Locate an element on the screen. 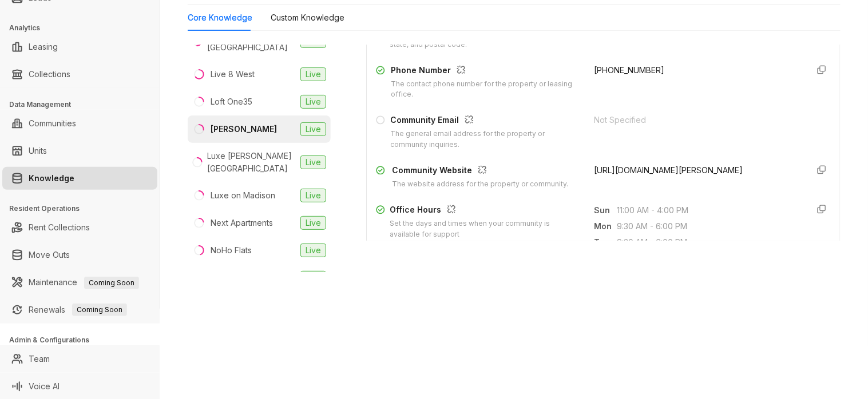 The image size is (868, 399). a: Leasing is located at coordinates (43, 47).